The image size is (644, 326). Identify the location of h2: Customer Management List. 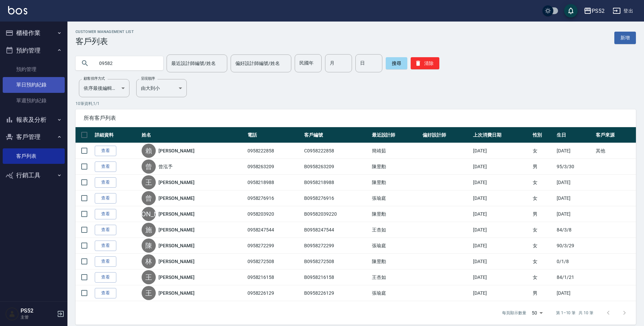
(104, 31).